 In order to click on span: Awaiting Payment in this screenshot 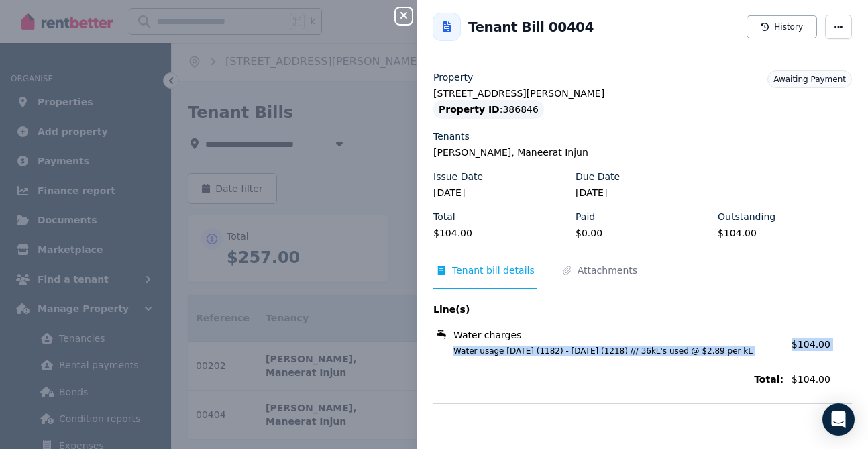, I will do `click(809, 79)`.